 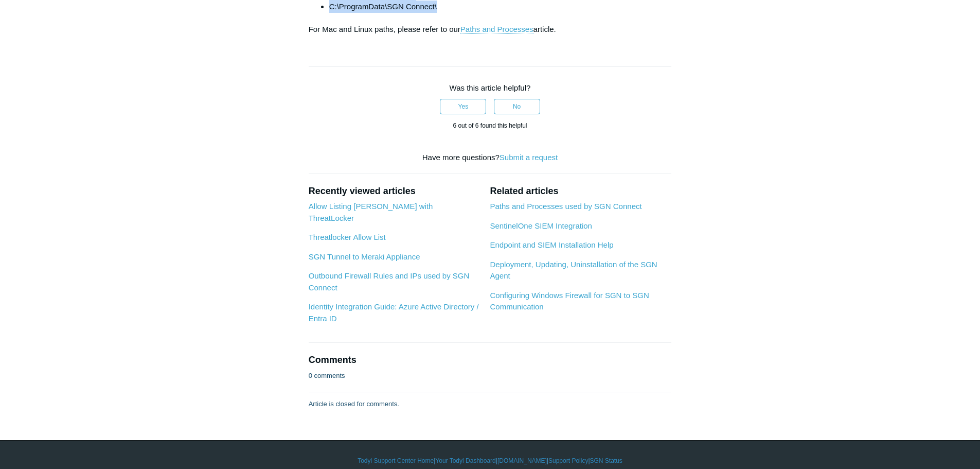 I want to click on a: Endpoint and SIEM Installation Help, so click(x=551, y=244).